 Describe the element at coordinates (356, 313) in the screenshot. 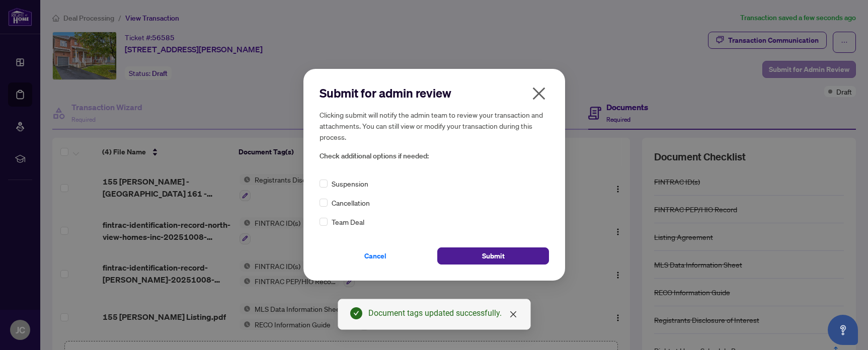

I see `span: check-circle` at that location.